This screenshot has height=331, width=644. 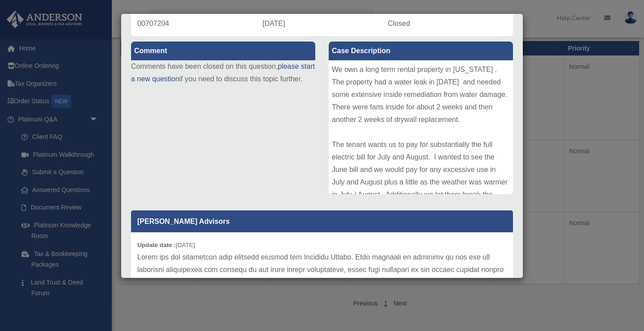 What do you see at coordinates (421, 51) in the screenshot?
I see `label: Case Description` at bounding box center [421, 51].